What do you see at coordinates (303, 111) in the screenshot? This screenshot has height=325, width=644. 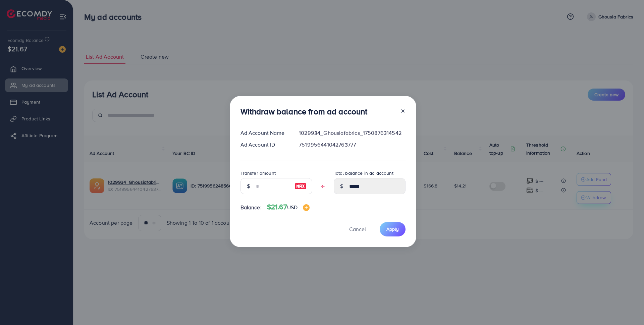 I see `h3: Withdraw balance from ad account` at bounding box center [303, 111].